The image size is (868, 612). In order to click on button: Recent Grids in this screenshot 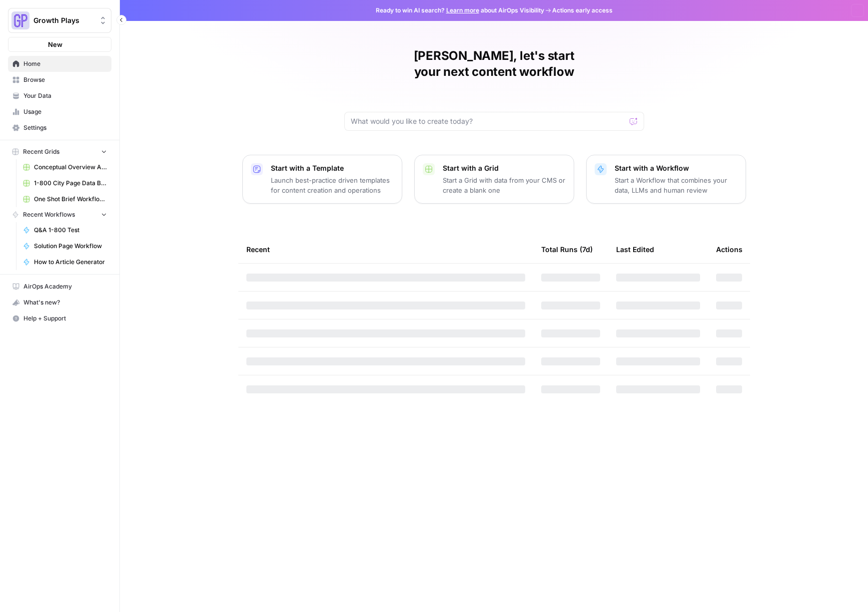, I will do `click(59, 152)`.